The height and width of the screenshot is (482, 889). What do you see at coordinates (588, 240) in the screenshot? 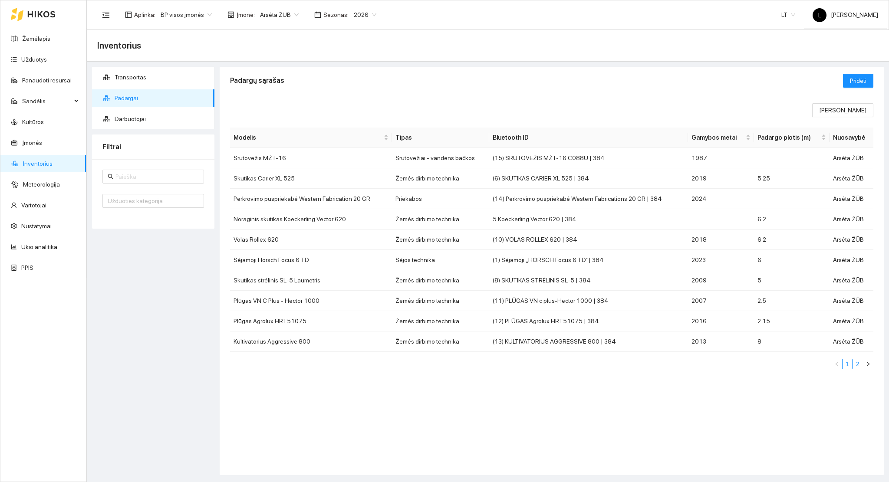
I see `td: (10) VOLAS ROLLEX 620 | 384` at bounding box center [588, 240].